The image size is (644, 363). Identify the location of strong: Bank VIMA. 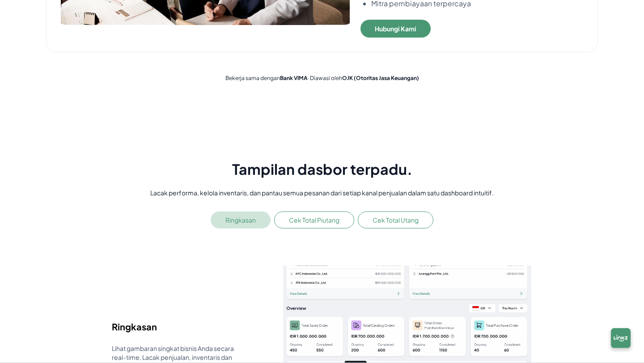
(294, 78).